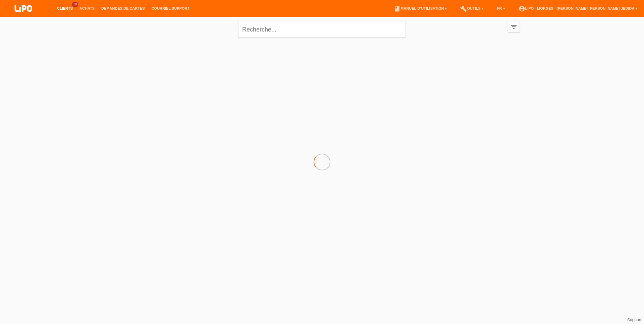 The width and height of the screenshot is (644, 324). What do you see at coordinates (514, 27) in the screenshot?
I see `i: filter_list` at bounding box center [514, 27].